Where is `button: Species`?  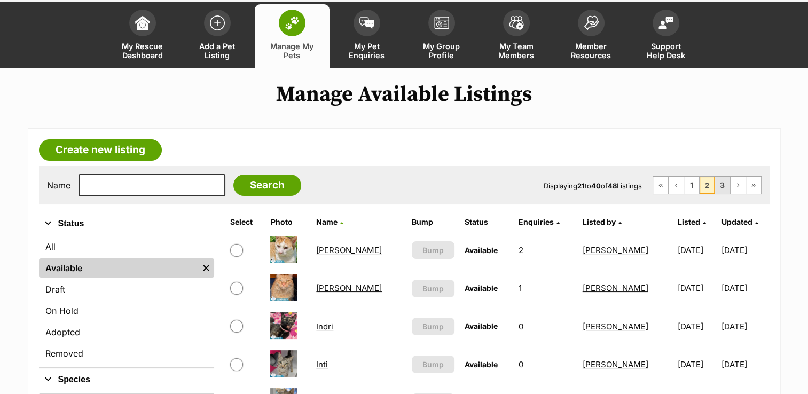 button: Species is located at coordinates (127, 380).